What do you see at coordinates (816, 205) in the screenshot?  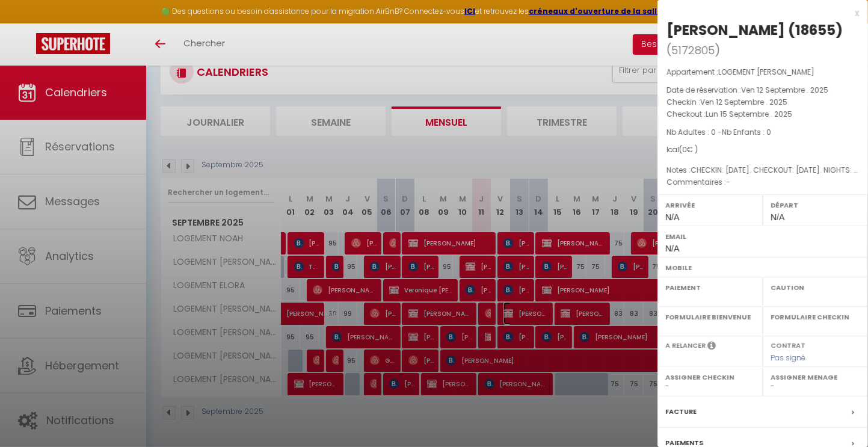 I see `label: Départ` at bounding box center [816, 205].